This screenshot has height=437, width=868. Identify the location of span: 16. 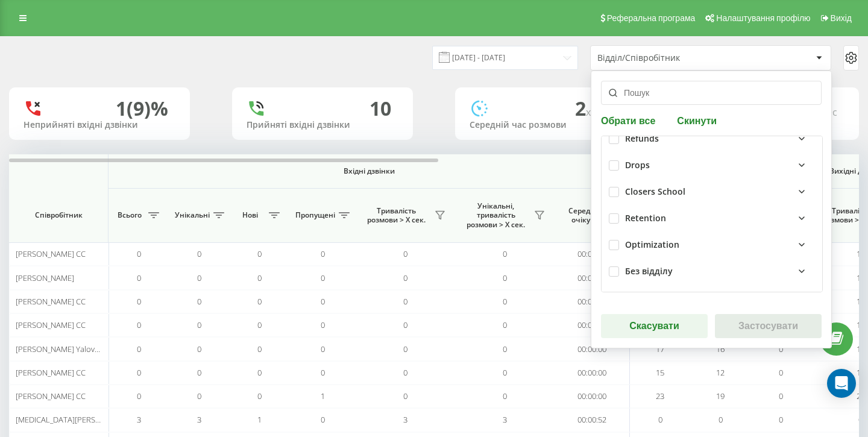
(720, 349).